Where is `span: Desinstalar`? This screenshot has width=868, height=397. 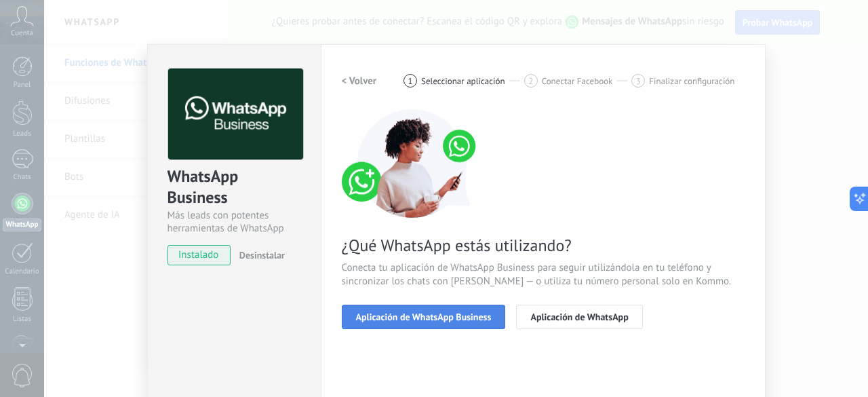 span: Desinstalar is located at coordinates (262, 255).